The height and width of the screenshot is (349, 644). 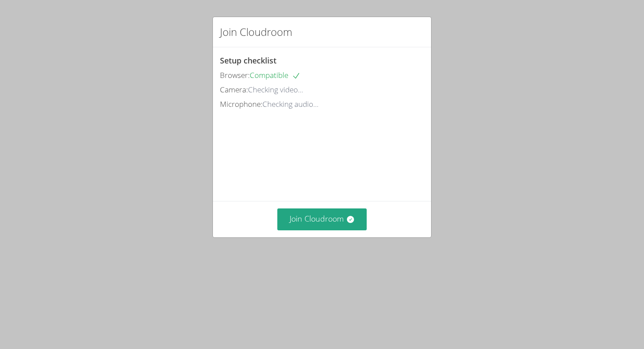 I want to click on span: Setup checklist, so click(x=248, y=60).